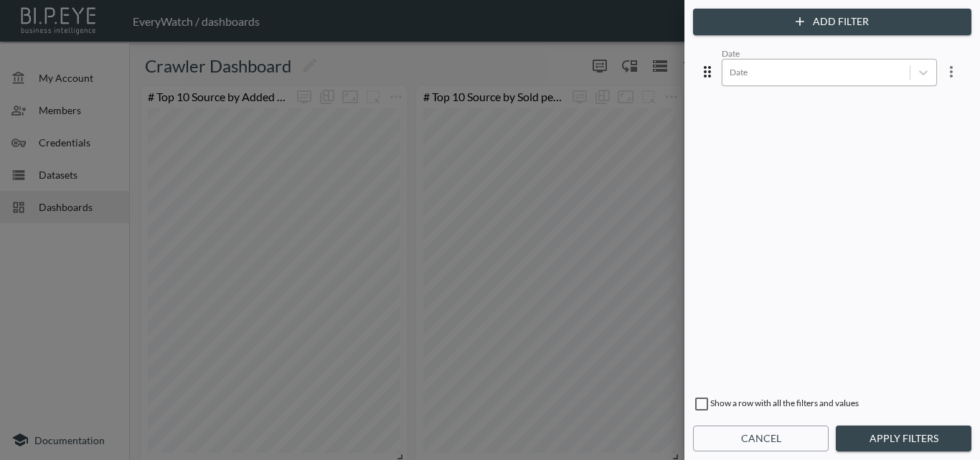 The image size is (980, 460). Describe the element at coordinates (832, 407) in the screenshot. I see `div: Show a row with all the filters and values` at that location.